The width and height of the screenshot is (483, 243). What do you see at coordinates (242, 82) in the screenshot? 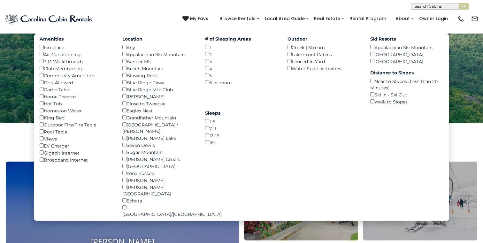
I see `div: 6 or more` at bounding box center [242, 82].